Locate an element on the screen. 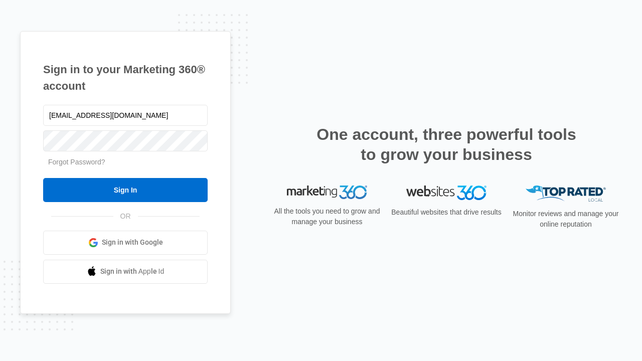 This screenshot has height=361, width=642. a: Sign in with Apple Id is located at coordinates (125, 272).